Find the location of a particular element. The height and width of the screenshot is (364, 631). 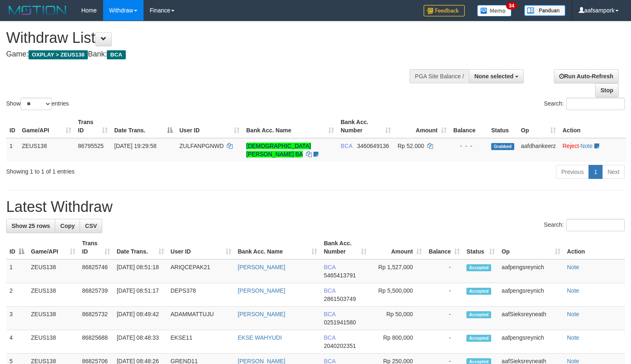

td: Rp 5,500,000 is located at coordinates (397, 295).